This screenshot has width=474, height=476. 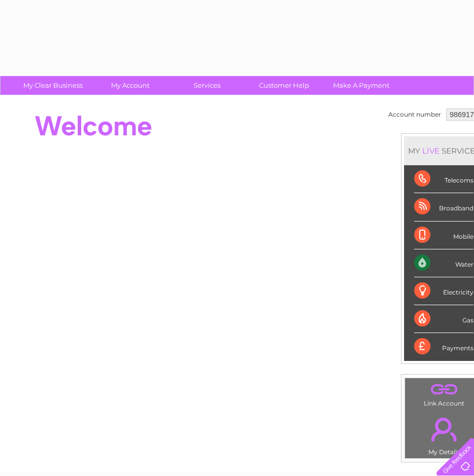 I want to click on div: Mobile, so click(x=444, y=235).